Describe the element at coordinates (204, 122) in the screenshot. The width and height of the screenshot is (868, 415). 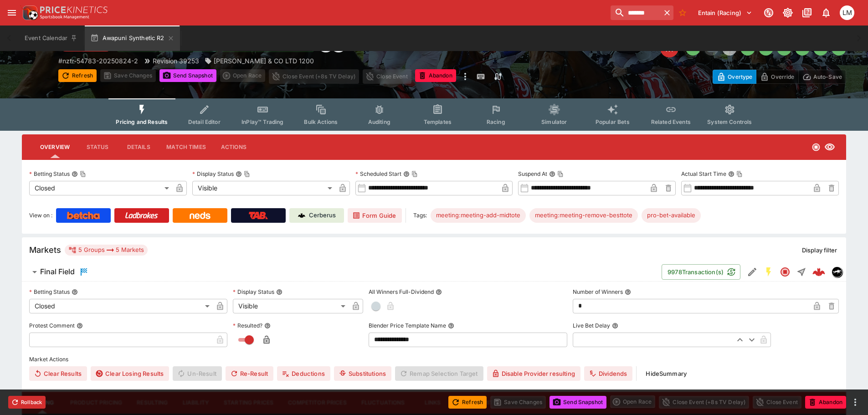
I see `span: Detail Editor` at that location.